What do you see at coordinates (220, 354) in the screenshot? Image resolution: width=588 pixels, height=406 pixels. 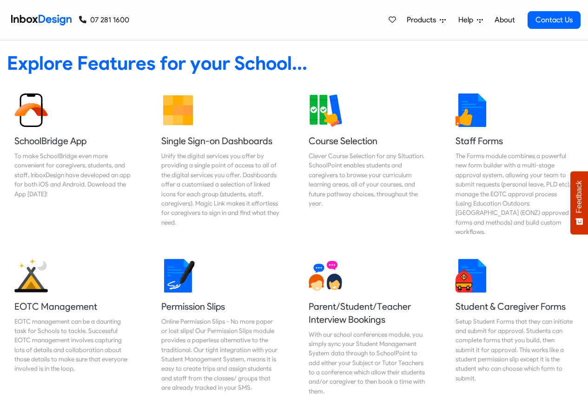 I see `div: Online Permission Slips - No more paper or lost slips! ​Our Permission Slips module provides a pa...` at bounding box center [220, 354].